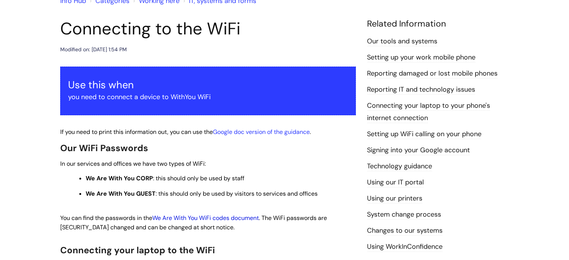  I want to click on p: you need to connect a device to WithYou WiFi, so click(208, 97).